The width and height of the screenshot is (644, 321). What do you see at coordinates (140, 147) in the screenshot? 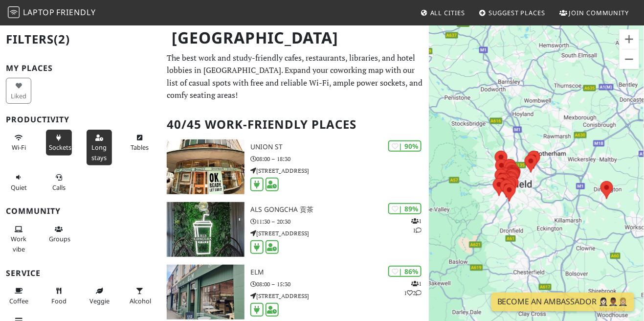
I see `span: Work-friendly tables` at bounding box center [140, 147].